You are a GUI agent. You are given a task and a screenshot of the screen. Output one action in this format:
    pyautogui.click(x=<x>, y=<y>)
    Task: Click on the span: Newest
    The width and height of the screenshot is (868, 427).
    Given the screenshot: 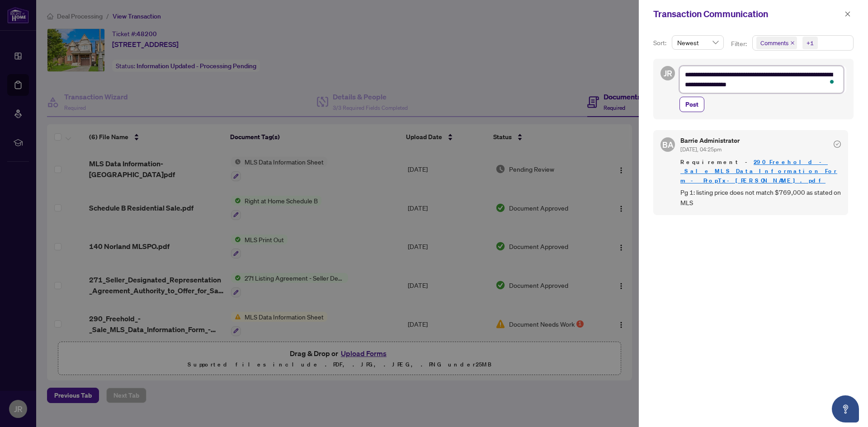 What is the action you would take?
    pyautogui.click(x=698, y=43)
    